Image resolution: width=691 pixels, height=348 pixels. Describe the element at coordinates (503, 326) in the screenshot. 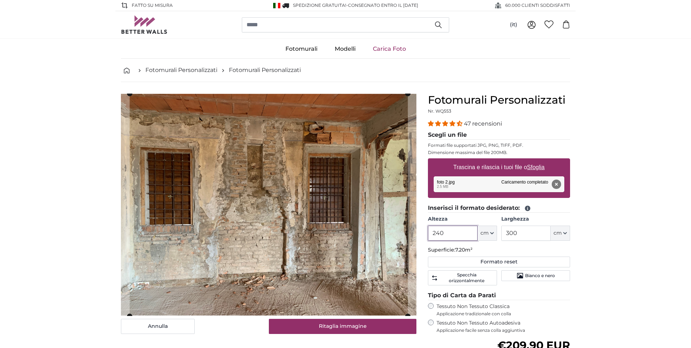

I see `label: Tessuto Non Tessuto Autoadesiva` at that location.